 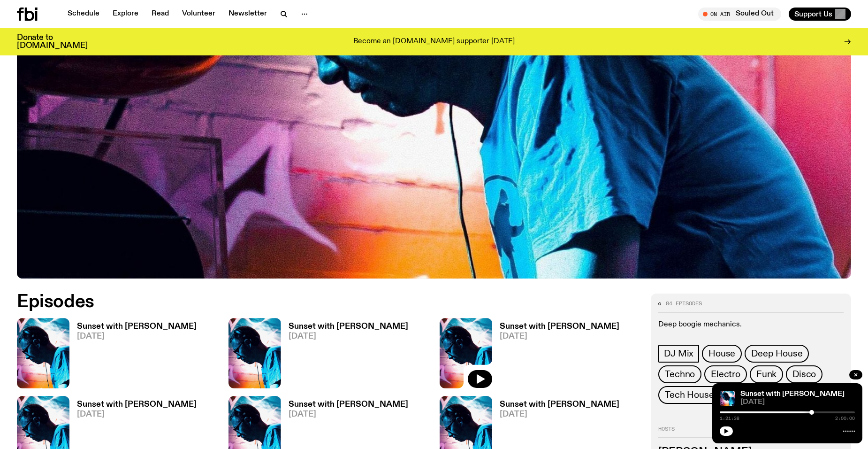 I want to click on span: Disco, so click(x=805, y=374).